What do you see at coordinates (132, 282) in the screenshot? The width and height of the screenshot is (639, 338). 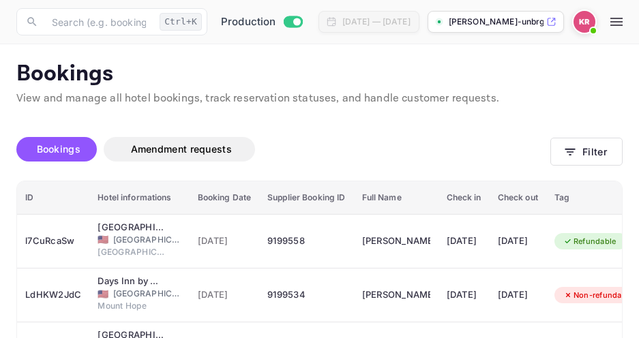 I see `div: Days Inn by Wyndham Mount Hope` at bounding box center [132, 282].